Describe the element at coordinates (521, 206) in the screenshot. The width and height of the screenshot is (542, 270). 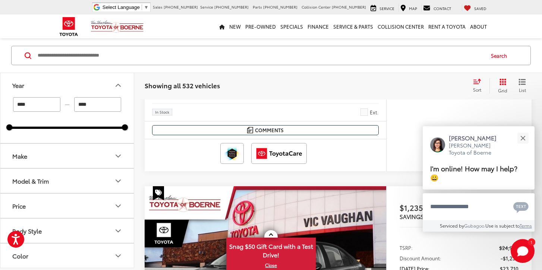
I see `button: Chat with SMS` at that location.